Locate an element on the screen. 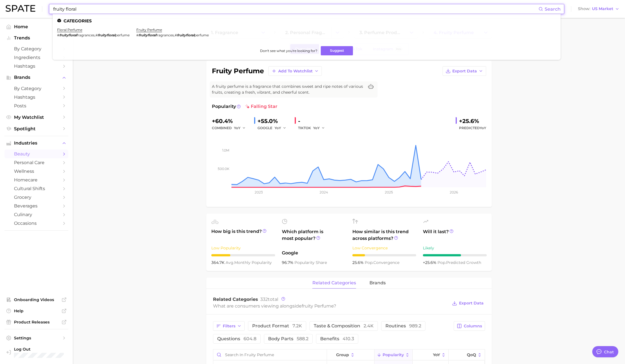 The height and width of the screenshot is (364, 625). span: +25.6% is located at coordinates (430, 262).